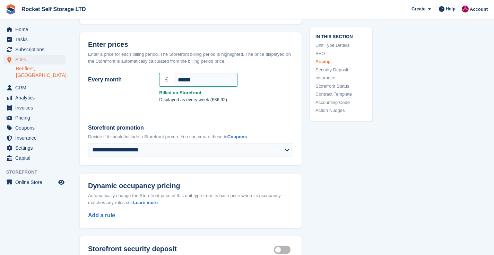 Image resolution: width=494 pixels, height=255 pixels. I want to click on span: In this section, so click(341, 36).